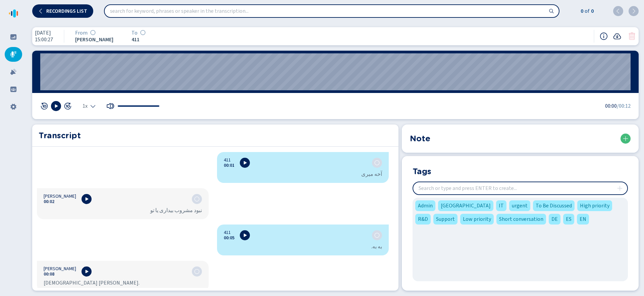 The image size is (644, 296). Describe the element at coordinates (617, 36) in the screenshot. I see `svg: cloud-arrow-down-fill` at that location.